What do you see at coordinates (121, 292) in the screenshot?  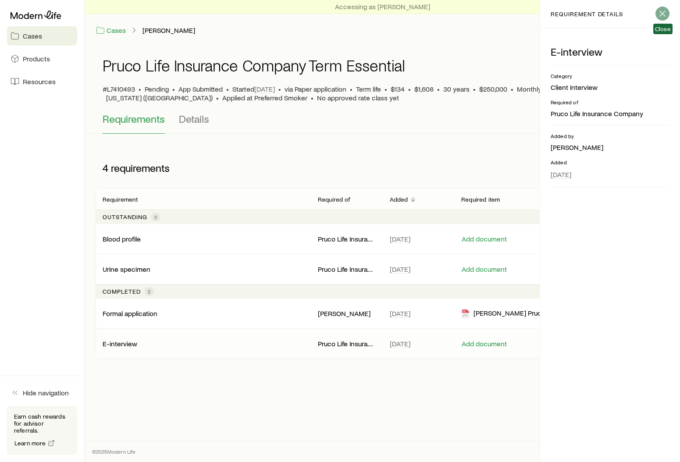 I see `p: Completed` at bounding box center [121, 292].